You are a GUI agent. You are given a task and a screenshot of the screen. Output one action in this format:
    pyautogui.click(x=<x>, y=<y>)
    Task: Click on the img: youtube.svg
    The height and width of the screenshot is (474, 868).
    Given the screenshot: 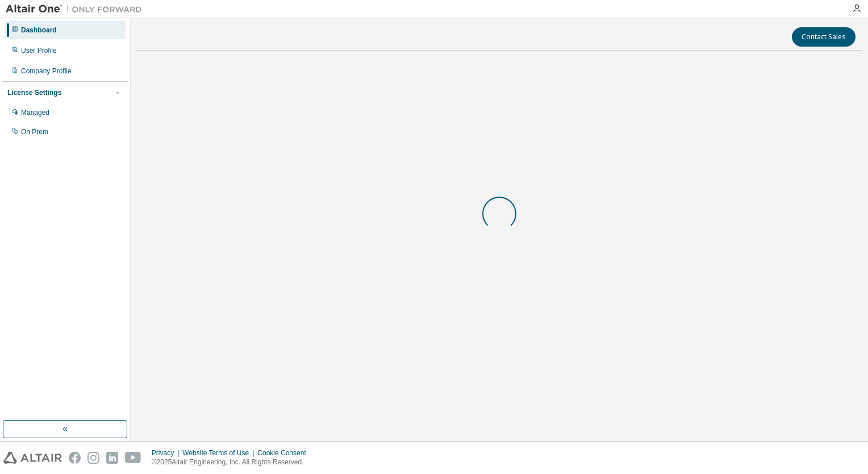 What is the action you would take?
    pyautogui.click(x=133, y=458)
    